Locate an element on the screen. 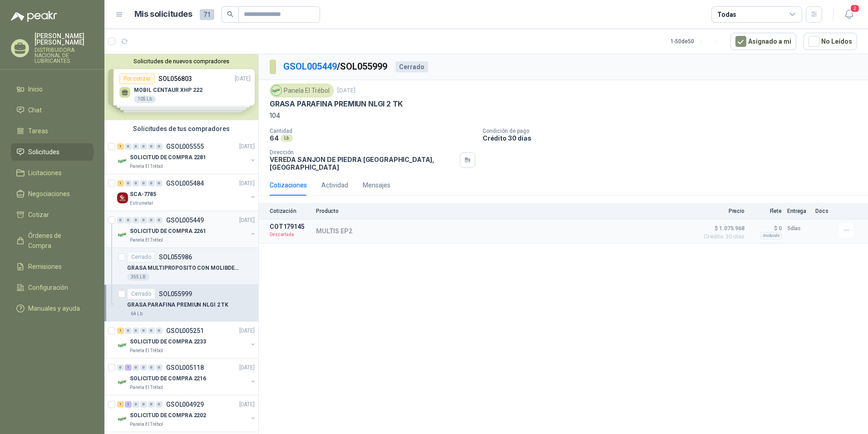 Image resolution: width=868 pixels, height=434 pixels. span: 71 is located at coordinates (207, 15).